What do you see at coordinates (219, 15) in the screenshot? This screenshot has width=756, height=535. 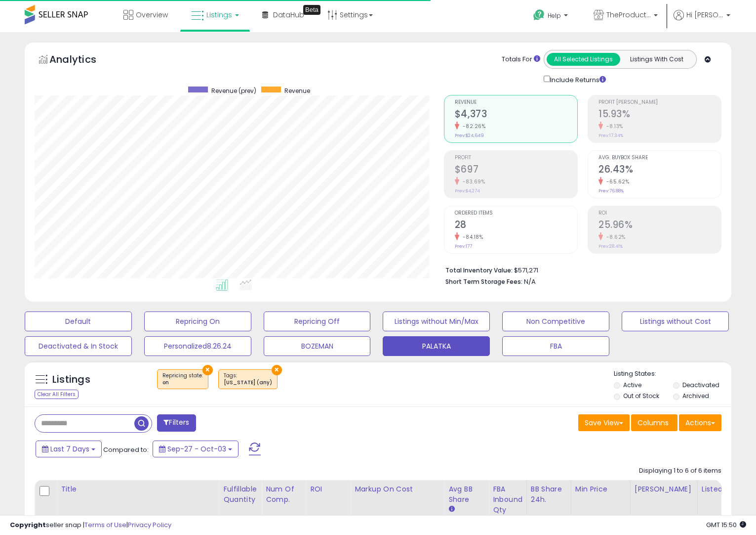 I see `span: Listings` at bounding box center [219, 15].